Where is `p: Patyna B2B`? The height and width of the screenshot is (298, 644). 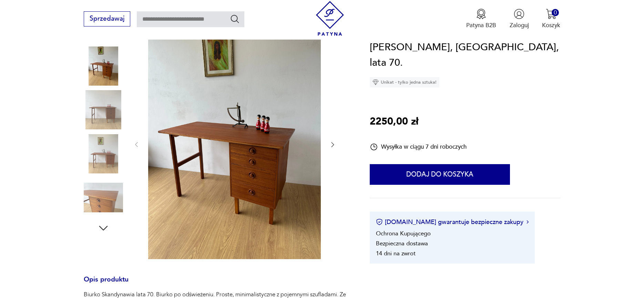 p: Patyna B2B is located at coordinates (481, 25).